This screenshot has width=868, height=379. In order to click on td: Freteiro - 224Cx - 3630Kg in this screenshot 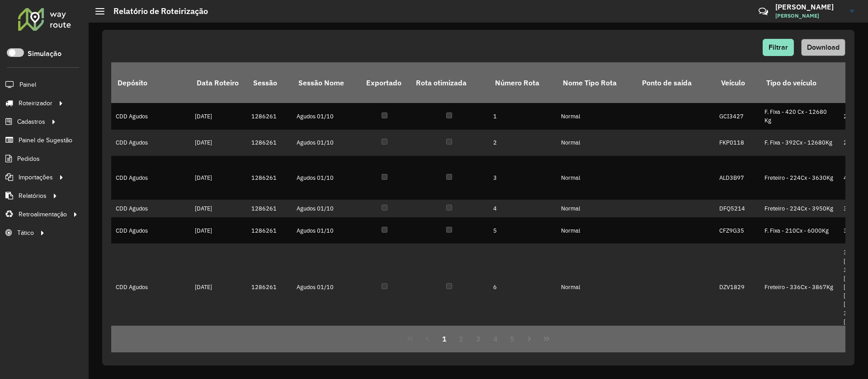, I will do `click(800, 177)`.